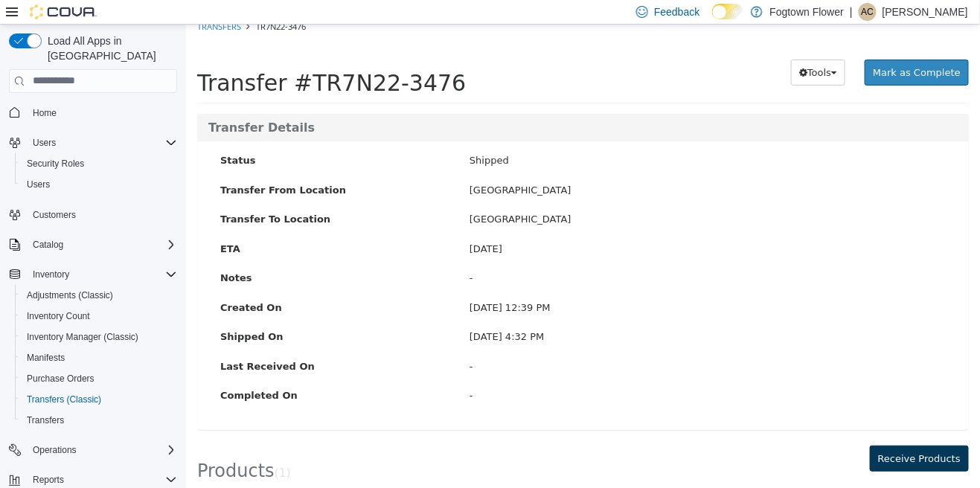  What do you see at coordinates (522, 136) in the screenshot?
I see `div: Shipped` at bounding box center [522, 136].